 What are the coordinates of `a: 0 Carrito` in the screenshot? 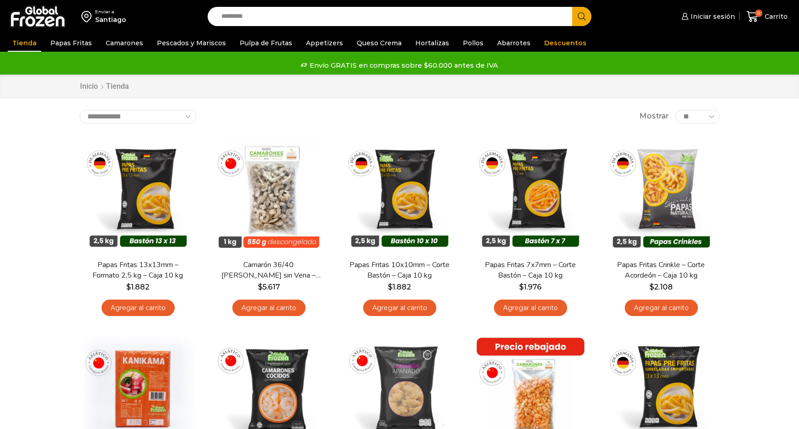 It's located at (767, 16).